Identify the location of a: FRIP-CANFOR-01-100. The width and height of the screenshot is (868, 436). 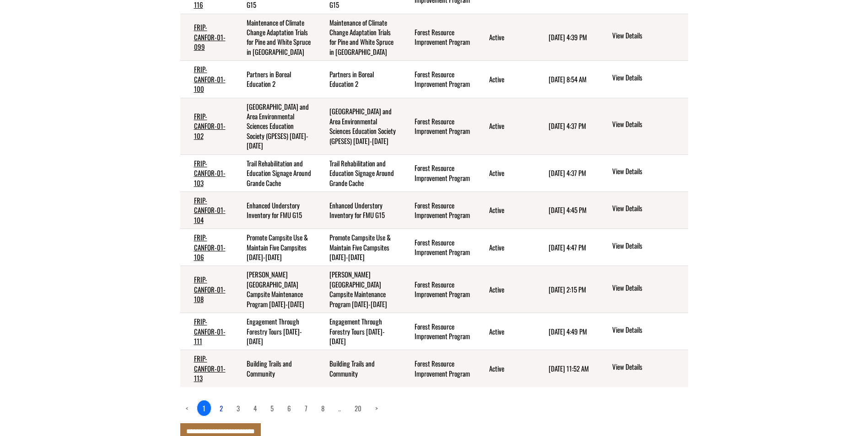
(209, 79).